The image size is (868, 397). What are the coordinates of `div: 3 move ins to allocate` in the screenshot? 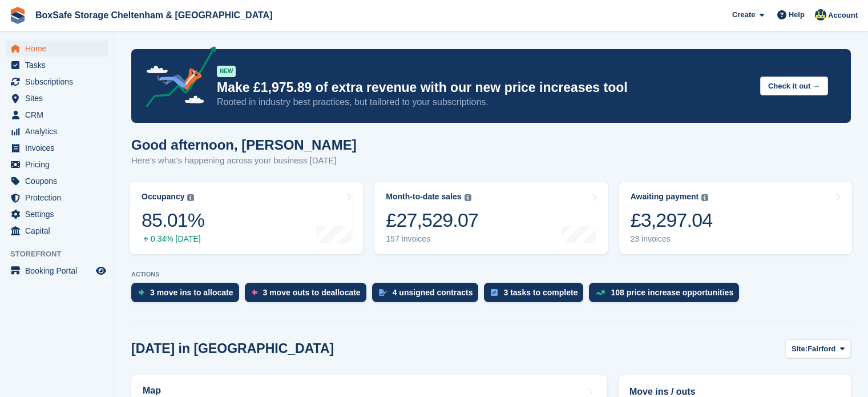 It's located at (192, 292).